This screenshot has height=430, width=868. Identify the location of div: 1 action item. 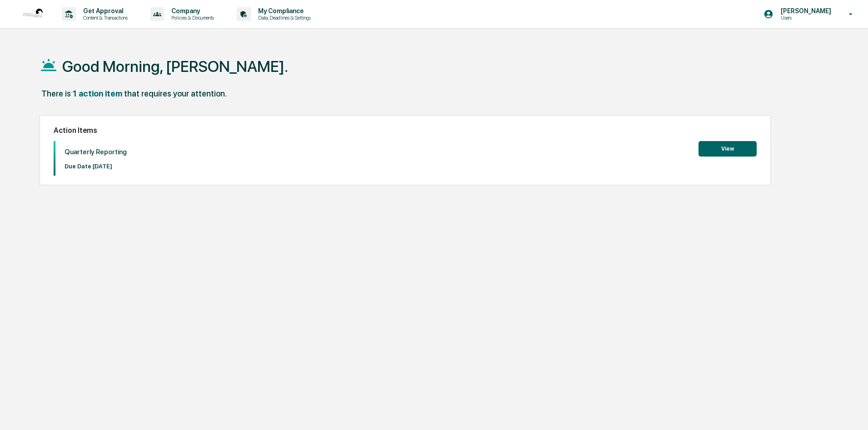
(97, 93).